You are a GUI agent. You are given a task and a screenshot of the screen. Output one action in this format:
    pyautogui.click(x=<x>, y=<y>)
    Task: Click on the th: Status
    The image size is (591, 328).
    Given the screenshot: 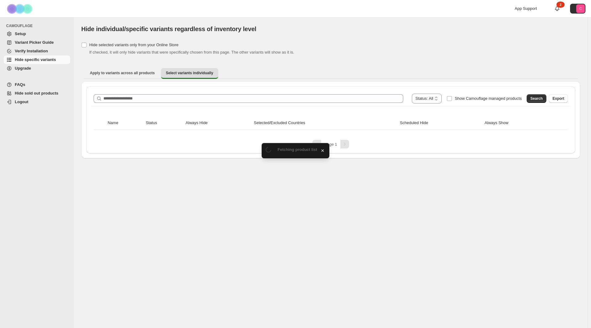 What is the action you would take?
    pyautogui.click(x=164, y=123)
    